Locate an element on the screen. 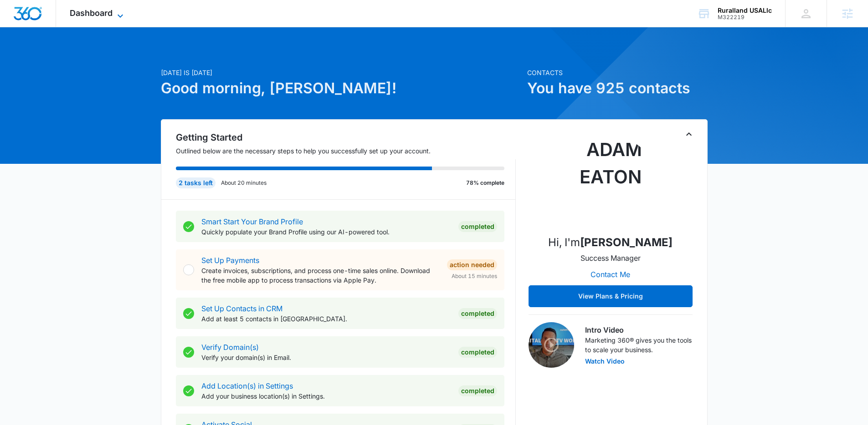  h3: Intro Video is located at coordinates (639, 330).